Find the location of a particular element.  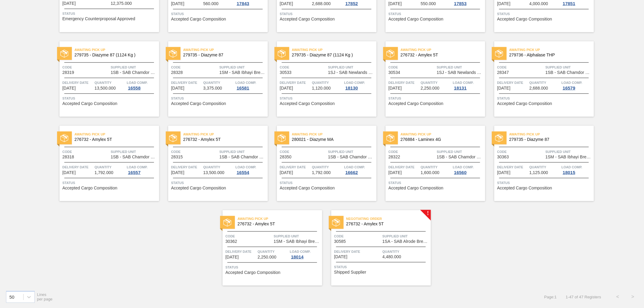

span: 28315 is located at coordinates (177, 157).